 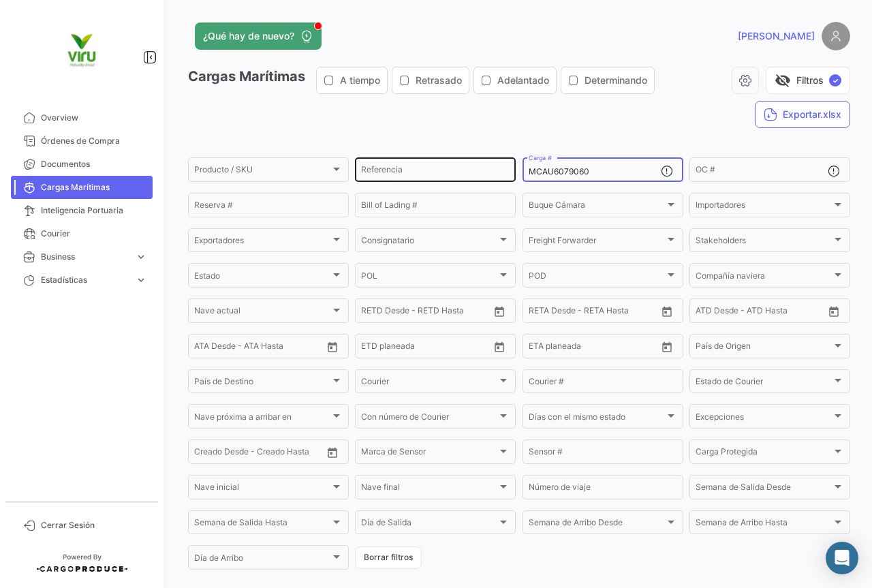 What do you see at coordinates (764, 348) in the screenshot?
I see `span: País de Origen` at bounding box center [764, 348].